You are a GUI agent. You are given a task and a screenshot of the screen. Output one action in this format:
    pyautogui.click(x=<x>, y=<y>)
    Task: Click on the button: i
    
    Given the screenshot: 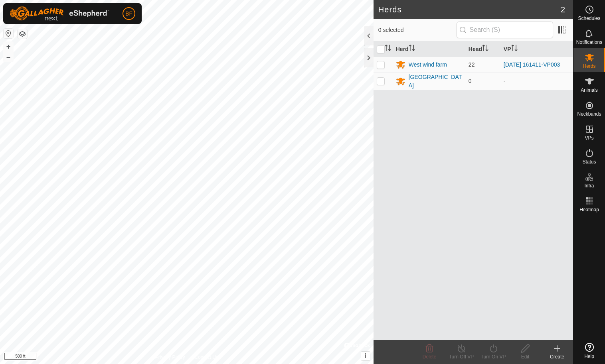 What is the action you would take?
    pyautogui.click(x=366, y=356)
    